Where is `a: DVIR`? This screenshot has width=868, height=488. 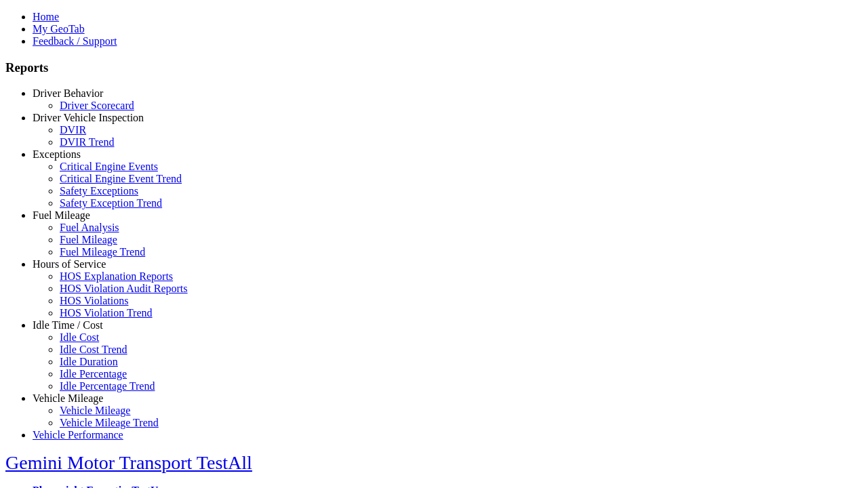
a: DVIR is located at coordinates (72, 130).